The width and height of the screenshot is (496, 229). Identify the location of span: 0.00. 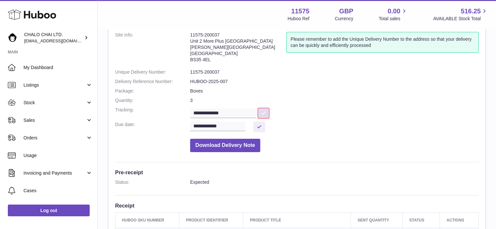
(394, 11).